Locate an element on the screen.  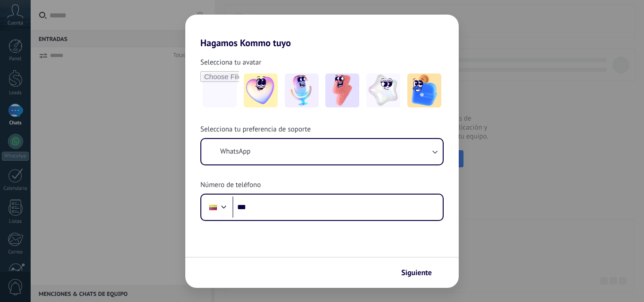
h2: Hagamos Kommo tuyo is located at coordinates (322, 32).